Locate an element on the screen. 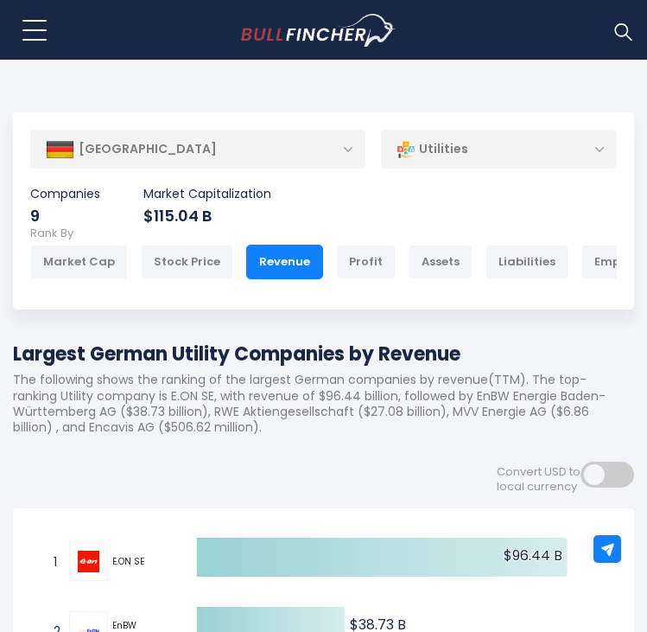 This screenshot has height=632, width=647. div: Assets is located at coordinates (441, 262).